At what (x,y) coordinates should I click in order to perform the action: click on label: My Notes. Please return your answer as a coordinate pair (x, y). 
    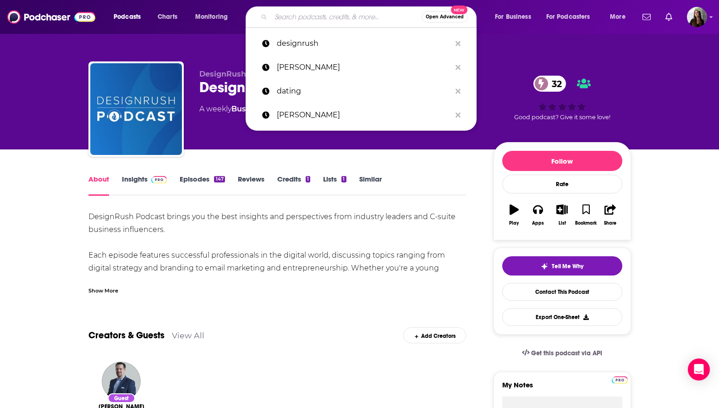
    Looking at the image, I should click on (562, 388).